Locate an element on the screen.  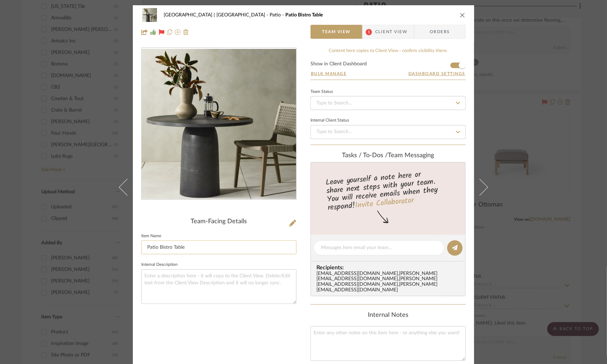
img: 2aaa5605-9d5f-4e1e-9ec7-35d88748e12d_48x40.jpg is located at coordinates (150, 15).